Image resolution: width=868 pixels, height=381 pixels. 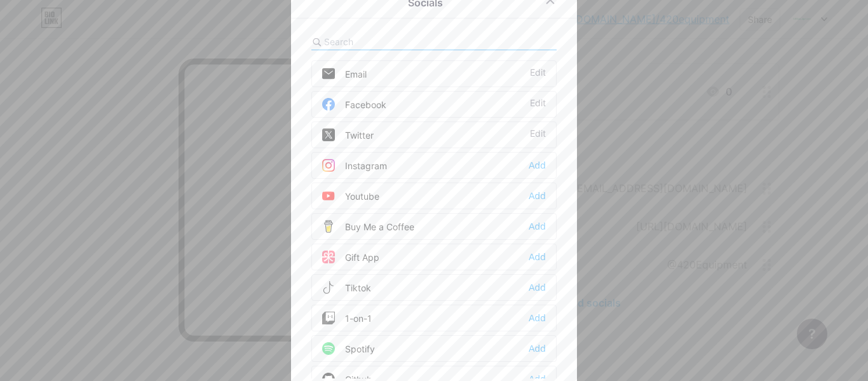 I want to click on div: Twitter, so click(x=347, y=135).